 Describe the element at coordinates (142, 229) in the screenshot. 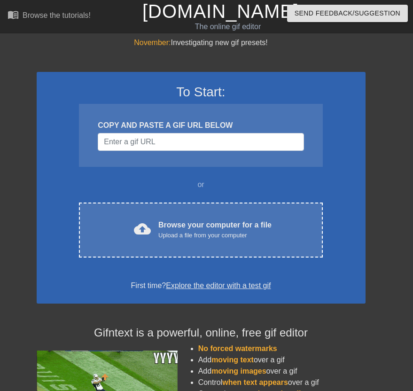

I see `span: cloud_upload` at that location.